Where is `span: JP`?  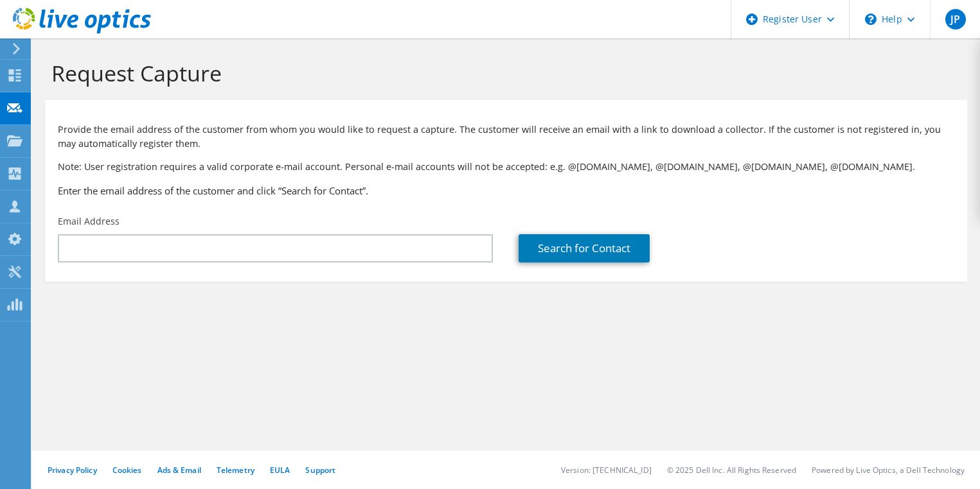 span: JP is located at coordinates (955, 19).